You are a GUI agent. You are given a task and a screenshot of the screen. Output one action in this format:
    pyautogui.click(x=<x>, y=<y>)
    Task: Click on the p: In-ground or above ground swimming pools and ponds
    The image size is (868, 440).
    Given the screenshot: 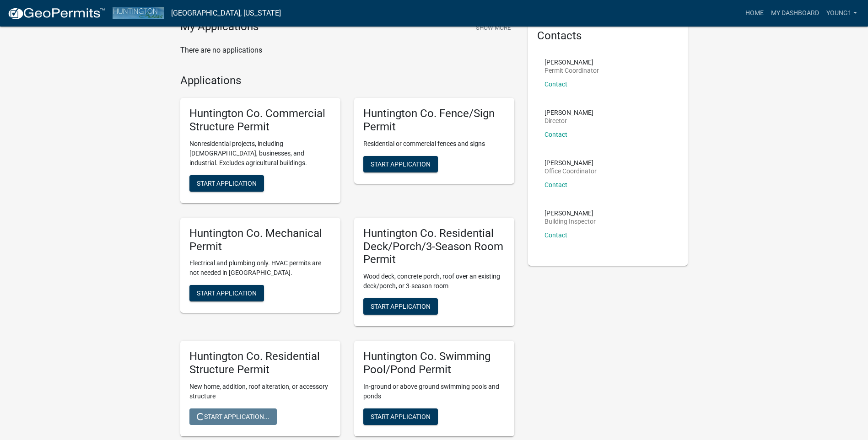 What is the action you would take?
    pyautogui.click(x=434, y=391)
    